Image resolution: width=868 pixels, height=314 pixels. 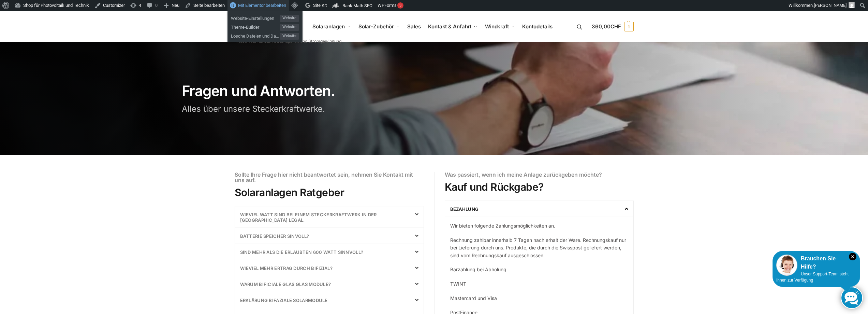 I want to click on a: Wieviel mehr Ertrag durch bifizial?, so click(x=287, y=268).